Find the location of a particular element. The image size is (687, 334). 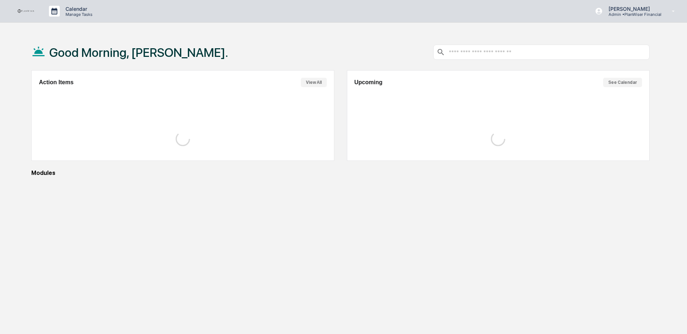

p: Manage Tasks is located at coordinates (78, 14).